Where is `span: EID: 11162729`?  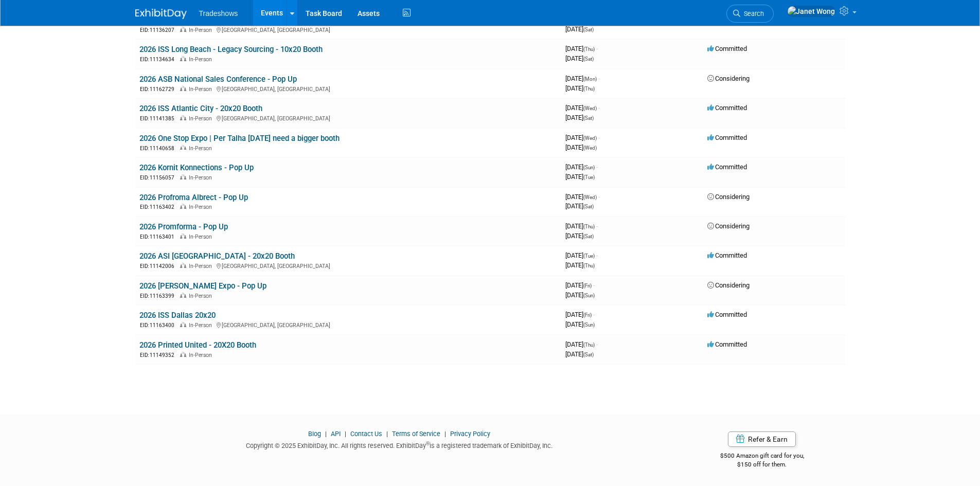
span: EID: 11162729 is located at coordinates (159, 89).